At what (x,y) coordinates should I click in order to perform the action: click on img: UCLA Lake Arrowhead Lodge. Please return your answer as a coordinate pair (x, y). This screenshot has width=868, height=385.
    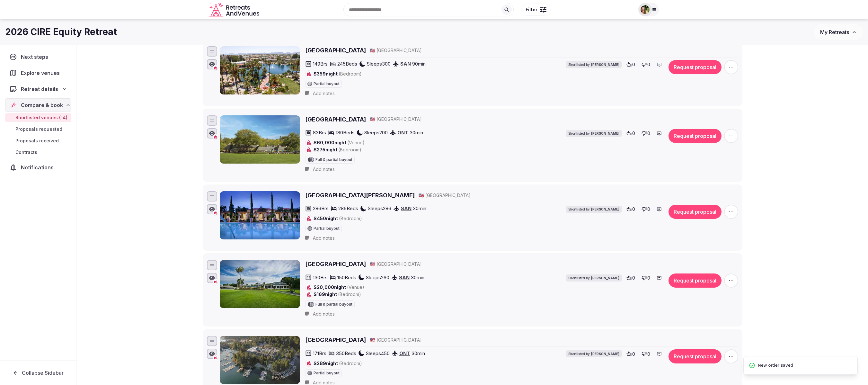
    Looking at the image, I should click on (260, 140).